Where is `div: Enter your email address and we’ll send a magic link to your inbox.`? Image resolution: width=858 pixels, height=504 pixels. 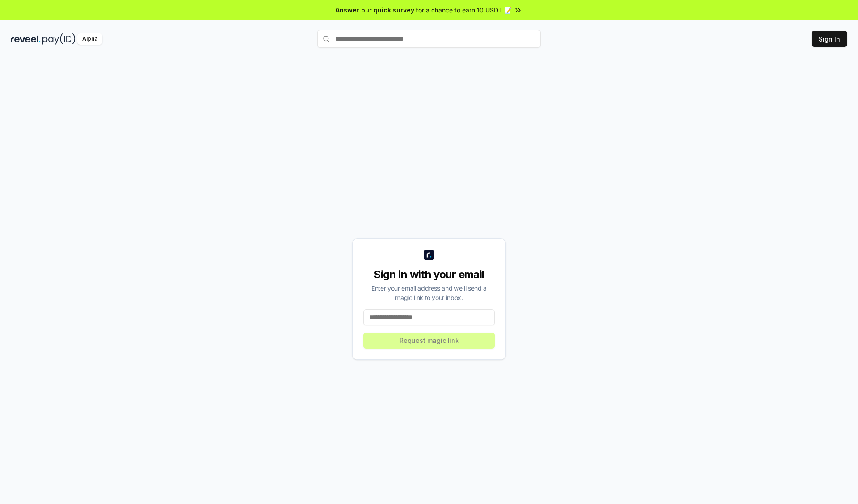 div: Enter your email address and we’ll send a magic link to your inbox. is located at coordinates (429, 293).